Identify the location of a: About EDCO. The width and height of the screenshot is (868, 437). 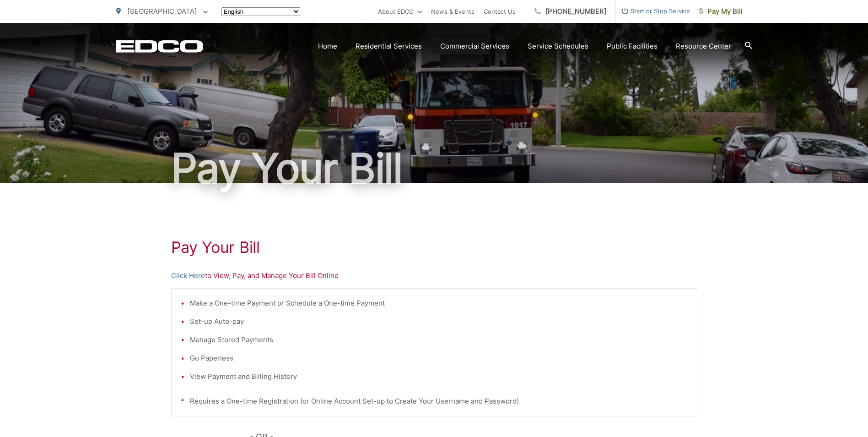
(400, 11).